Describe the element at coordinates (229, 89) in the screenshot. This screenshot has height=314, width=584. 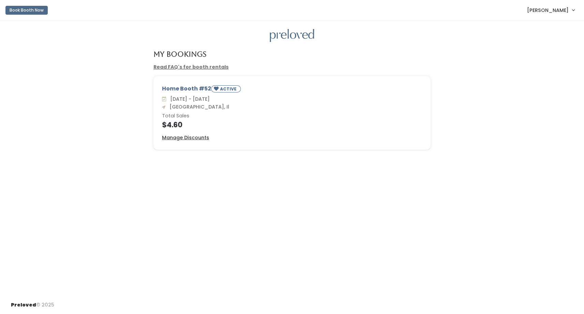
I see `small: ACTIVE` at that location.